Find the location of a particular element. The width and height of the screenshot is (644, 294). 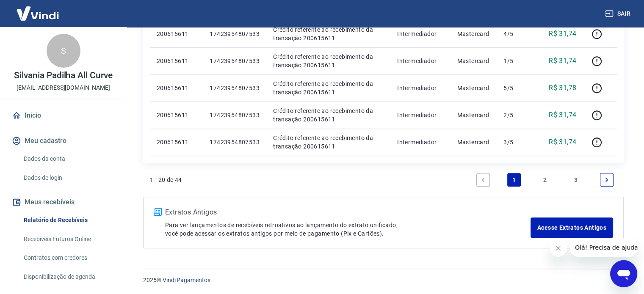

a: Page 3 is located at coordinates (576, 180).